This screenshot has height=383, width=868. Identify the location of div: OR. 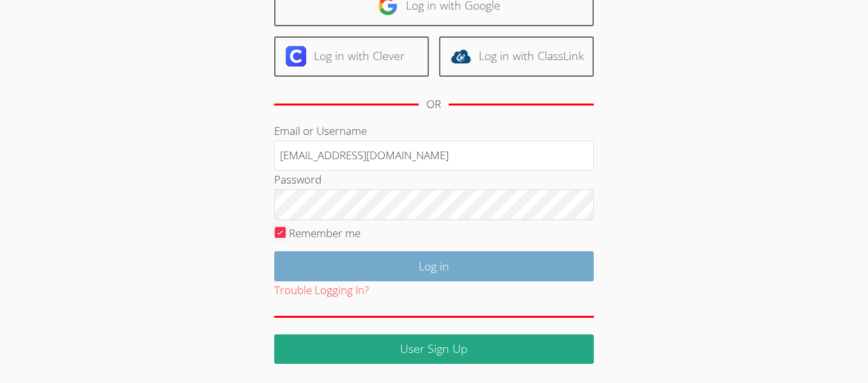
(434, 104).